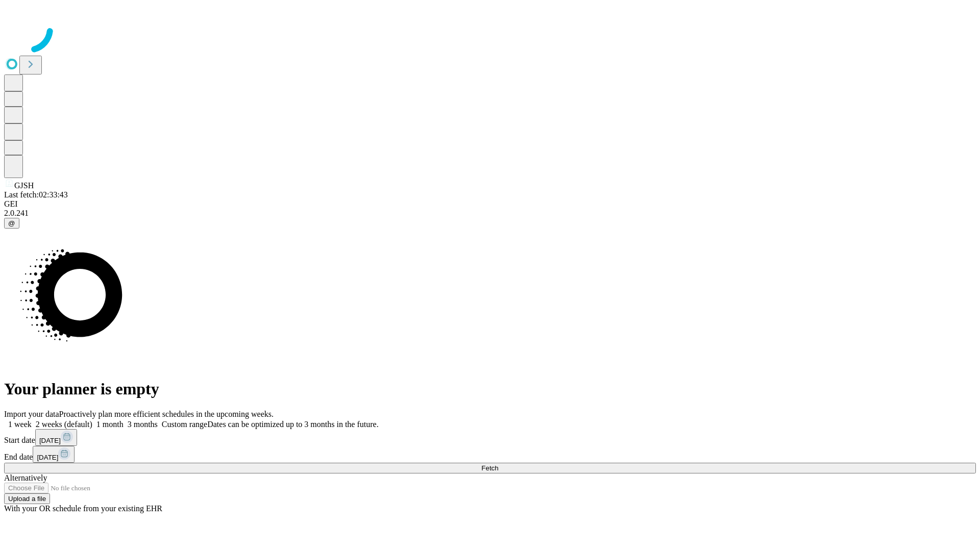 Image resolution: width=980 pixels, height=551 pixels. What do you see at coordinates (490, 389) in the screenshot?
I see `h1: Your planner is empty` at bounding box center [490, 389].